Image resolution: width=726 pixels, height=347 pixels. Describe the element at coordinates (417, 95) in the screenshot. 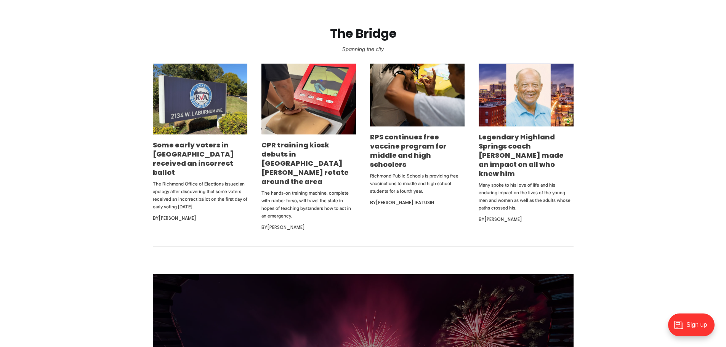

I see `img: RPS continues free vaccine program for middle and high schoolers` at that location.